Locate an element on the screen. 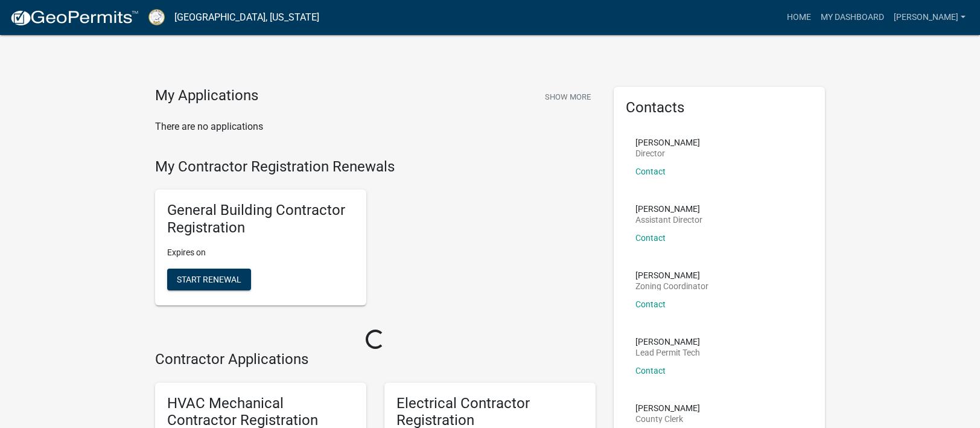  img: Putnam County, Georgia is located at coordinates (156, 17).